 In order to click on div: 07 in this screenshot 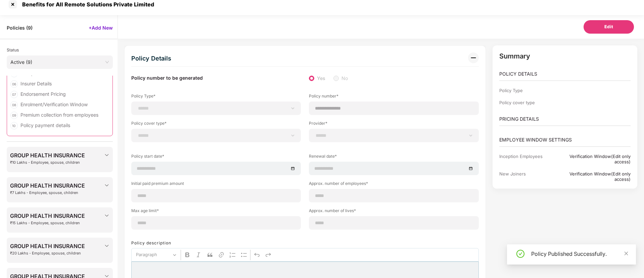, I will do `click(14, 95)`.